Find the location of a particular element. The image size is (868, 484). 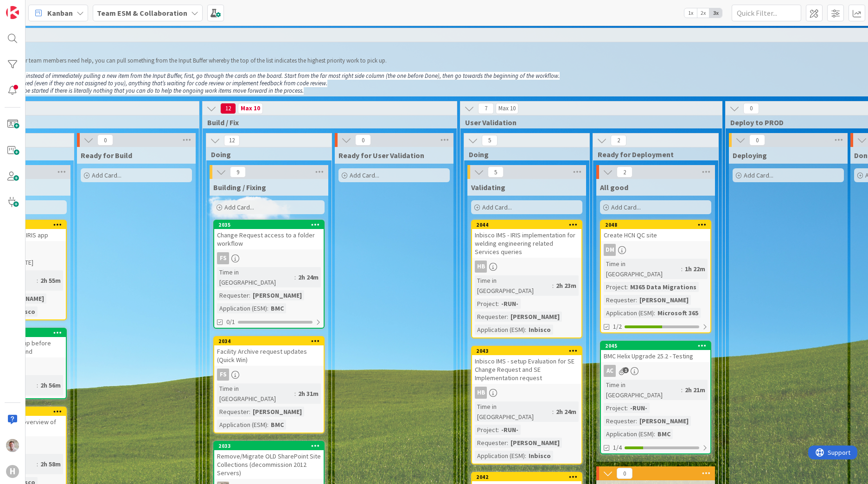

div: BMC Helix Upgrade 25.2 - Testing is located at coordinates (656, 356).